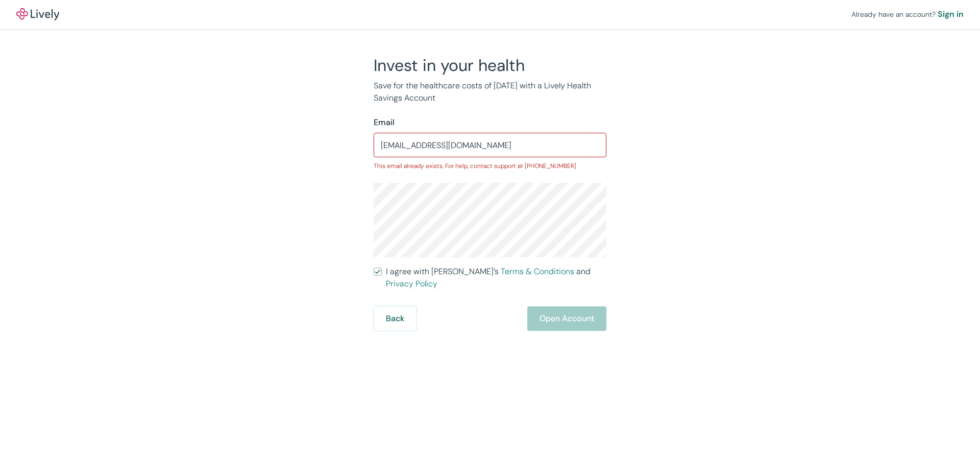 The image size is (980, 456). I want to click on div: Sign in, so click(950, 14).